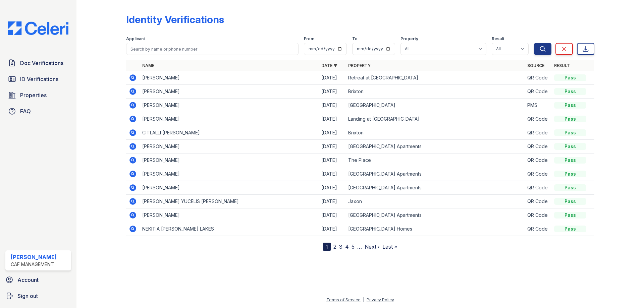 The image size is (644, 308). I want to click on span: FAQ, so click(26, 111).